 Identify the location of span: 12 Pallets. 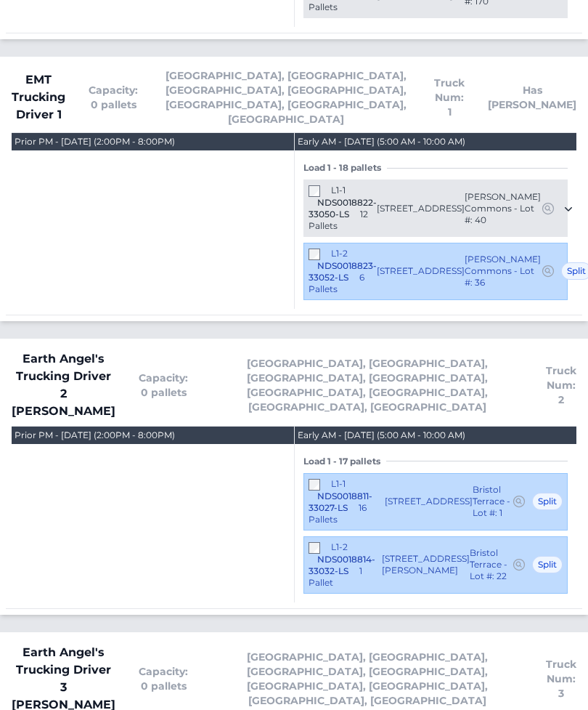
(339, 220).